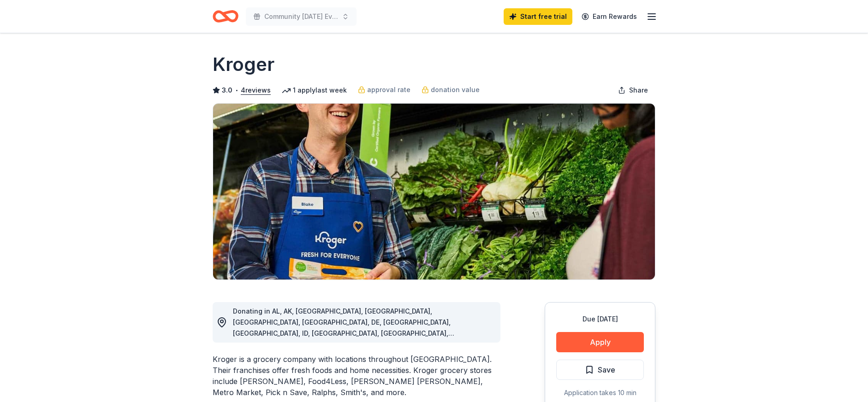 The height and width of the screenshot is (402, 868). Describe the element at coordinates (538, 17) in the screenshot. I see `a: Start free trial` at that location.